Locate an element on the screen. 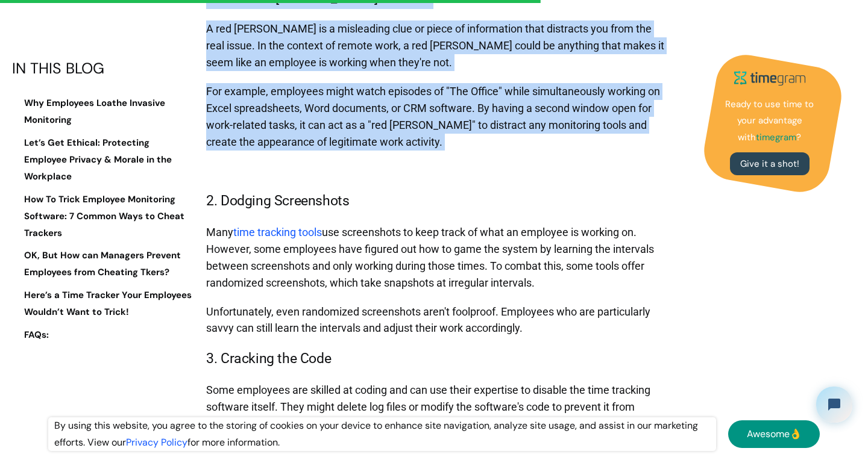 The height and width of the screenshot is (454, 868). a: Here’s a Time Tracker Your Employees Wouldn’t Want to Trick! is located at coordinates (102, 304).